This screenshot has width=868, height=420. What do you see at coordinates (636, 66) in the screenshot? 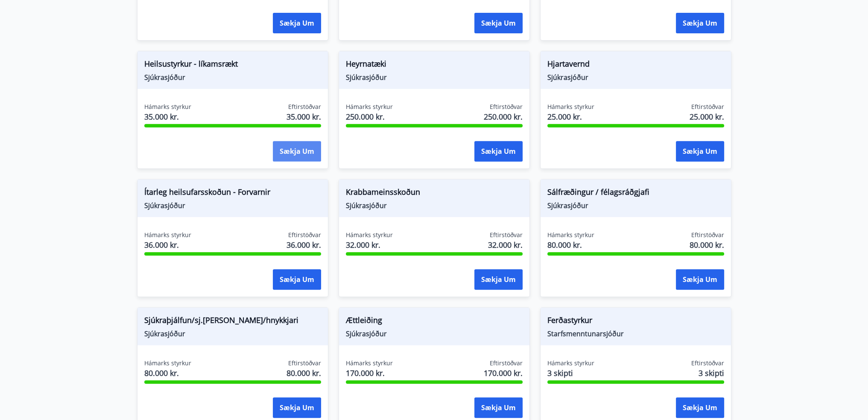
I see `span: Hjartavernd` at bounding box center [636, 66].